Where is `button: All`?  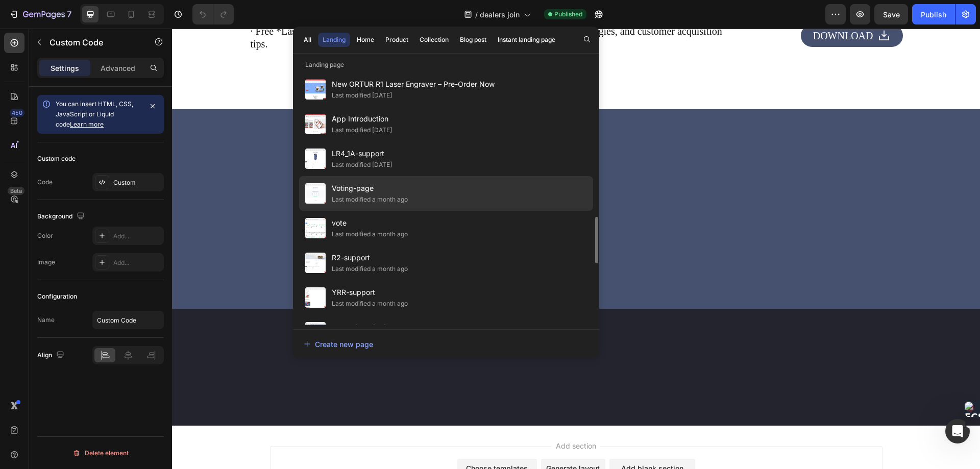 button: All is located at coordinates (307, 40).